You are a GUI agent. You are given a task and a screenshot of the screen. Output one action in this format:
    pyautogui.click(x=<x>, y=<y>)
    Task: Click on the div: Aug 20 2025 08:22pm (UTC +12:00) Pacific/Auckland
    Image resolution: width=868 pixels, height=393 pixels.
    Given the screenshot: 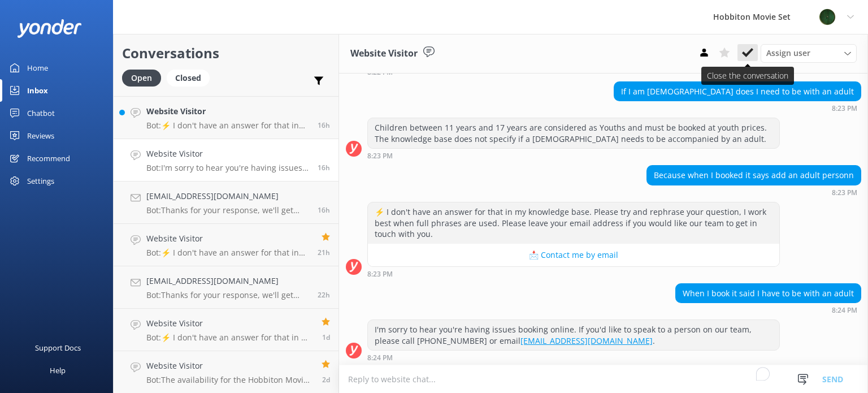 What is the action you would take?
    pyautogui.click(x=574, y=72)
    